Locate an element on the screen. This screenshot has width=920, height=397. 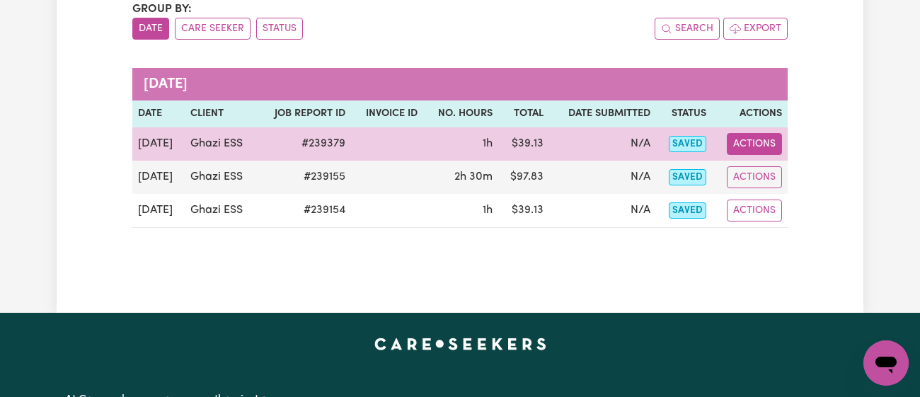
button: Search is located at coordinates (687, 28).